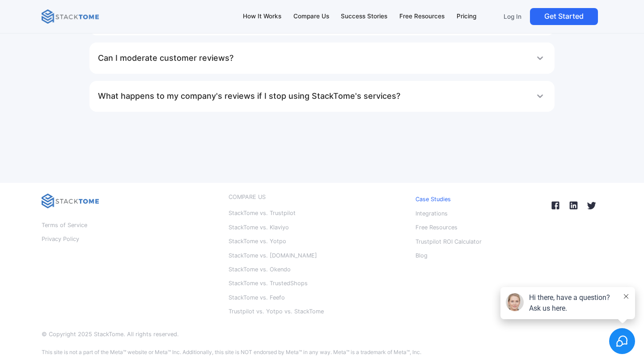  I want to click on a: Log In, so click(511, 17).